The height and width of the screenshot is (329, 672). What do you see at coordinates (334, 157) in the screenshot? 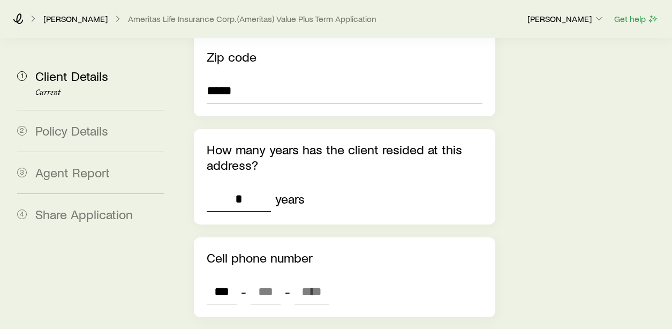
I see `label: How many years has the client resided at this address?` at bounding box center [334, 157].